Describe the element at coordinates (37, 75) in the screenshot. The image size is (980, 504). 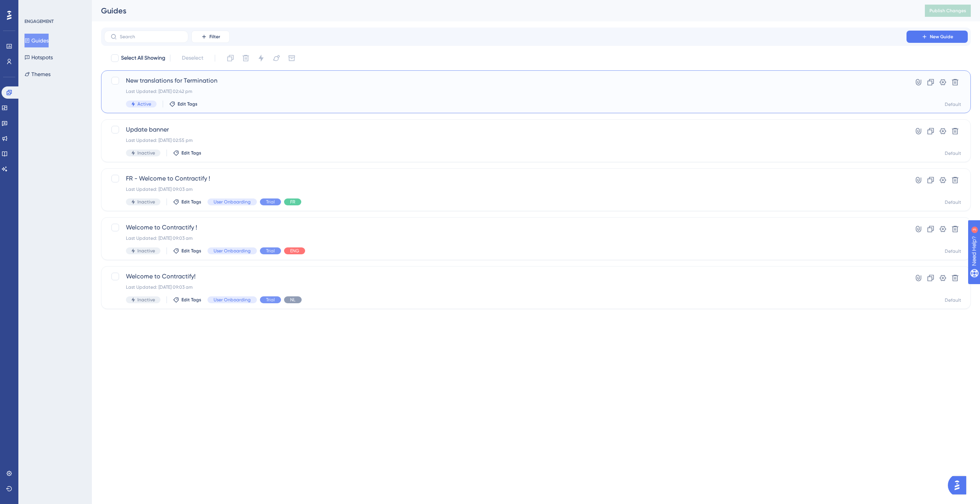
I see `button: Themes` at that location.